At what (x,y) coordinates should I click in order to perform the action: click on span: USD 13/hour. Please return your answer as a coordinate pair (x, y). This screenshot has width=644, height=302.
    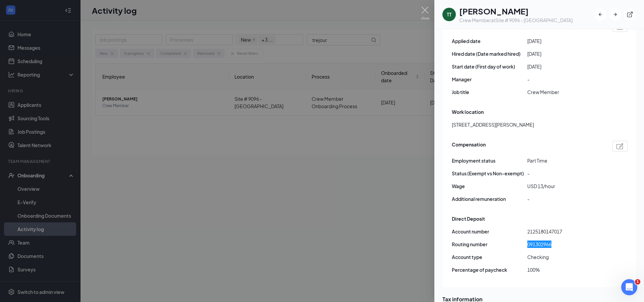
    Looking at the image, I should click on (565, 186).